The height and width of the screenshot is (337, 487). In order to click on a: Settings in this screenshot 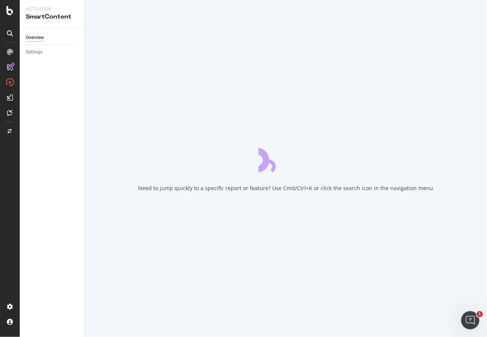, I will do `click(52, 52)`.